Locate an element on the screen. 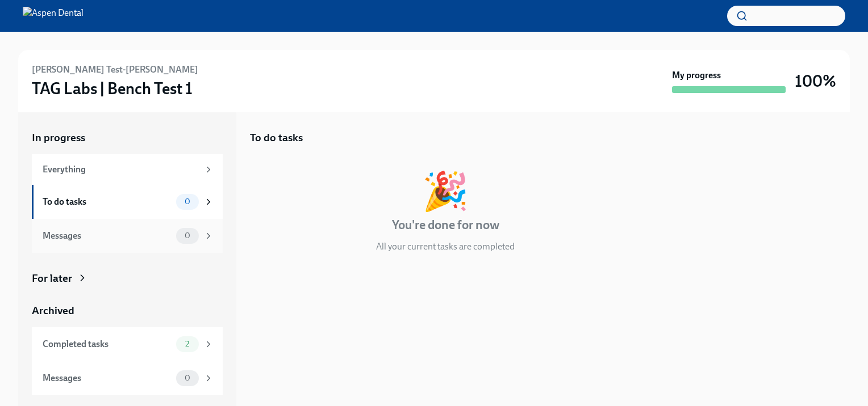 The width and height of the screenshot is (868, 406). div: To do tasks is located at coordinates (107, 202).